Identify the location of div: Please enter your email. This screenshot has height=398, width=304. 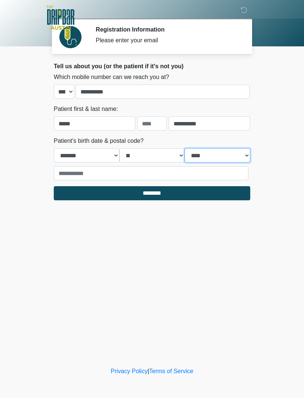
(167, 40).